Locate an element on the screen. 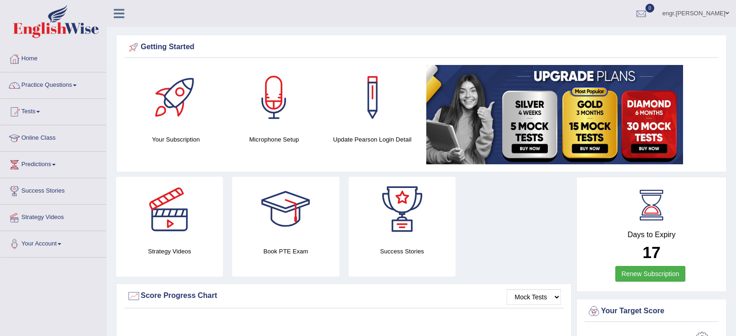  h4: Your Subscription is located at coordinates (176, 139).